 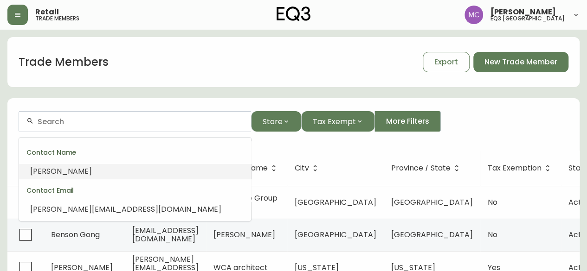 What do you see at coordinates (407, 122) in the screenshot?
I see `span: More Filters` at bounding box center [407, 122].